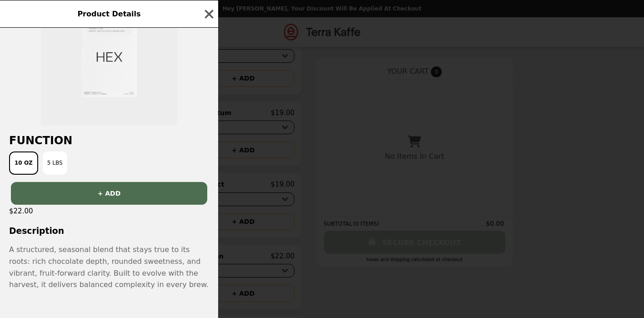 The width and height of the screenshot is (644, 318). Describe the element at coordinates (109, 193) in the screenshot. I see `button: + ADD` at that location.